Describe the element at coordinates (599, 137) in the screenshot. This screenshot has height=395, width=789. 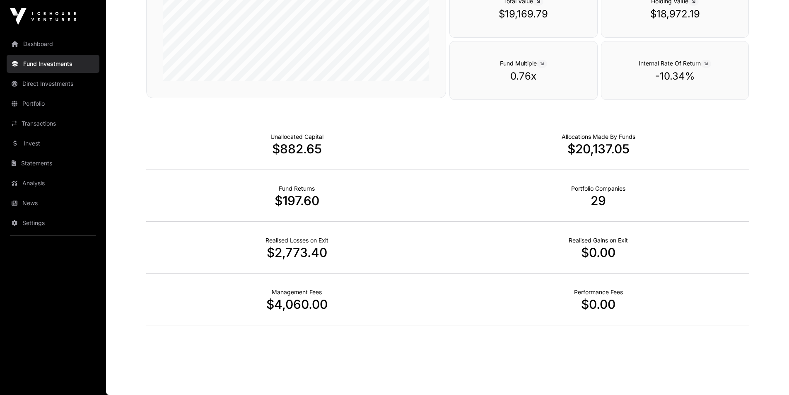
I see `p: Capital Deployed Into Companies` at that location.